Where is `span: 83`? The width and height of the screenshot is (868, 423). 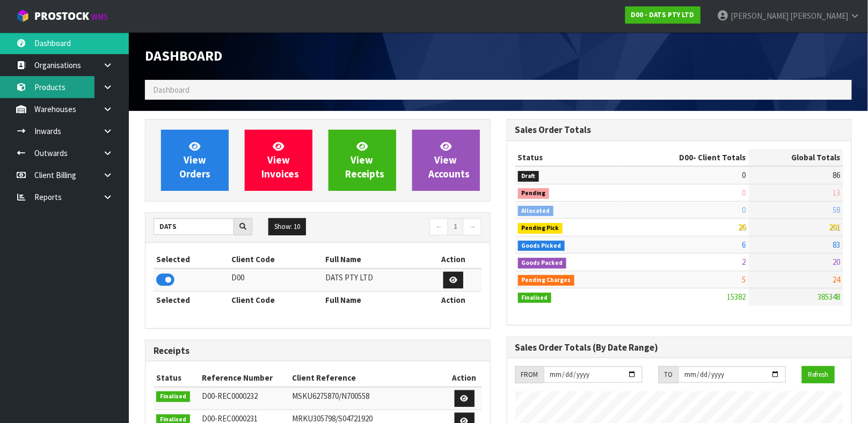 span: 83 is located at coordinates (837, 244).